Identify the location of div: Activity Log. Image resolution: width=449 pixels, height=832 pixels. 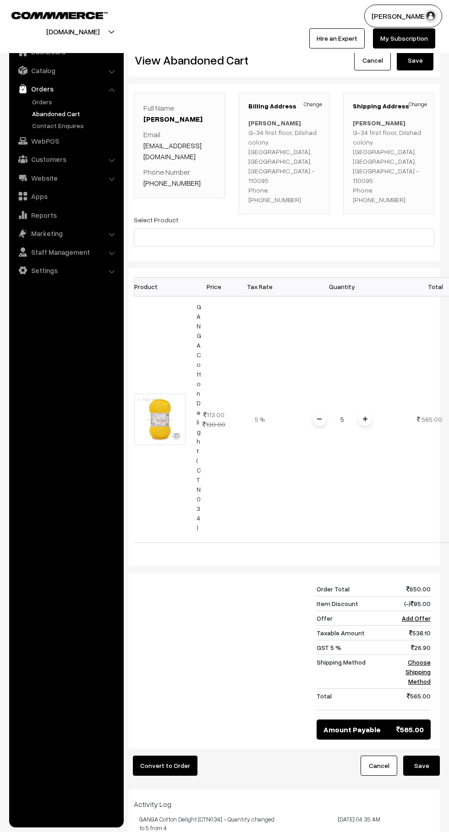
(284, 805).